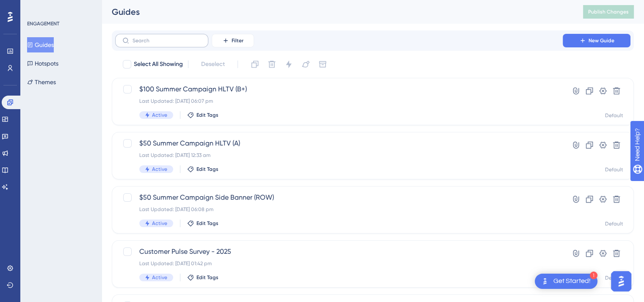  What do you see at coordinates (601, 41) in the screenshot?
I see `span: New Guide` at bounding box center [601, 41].